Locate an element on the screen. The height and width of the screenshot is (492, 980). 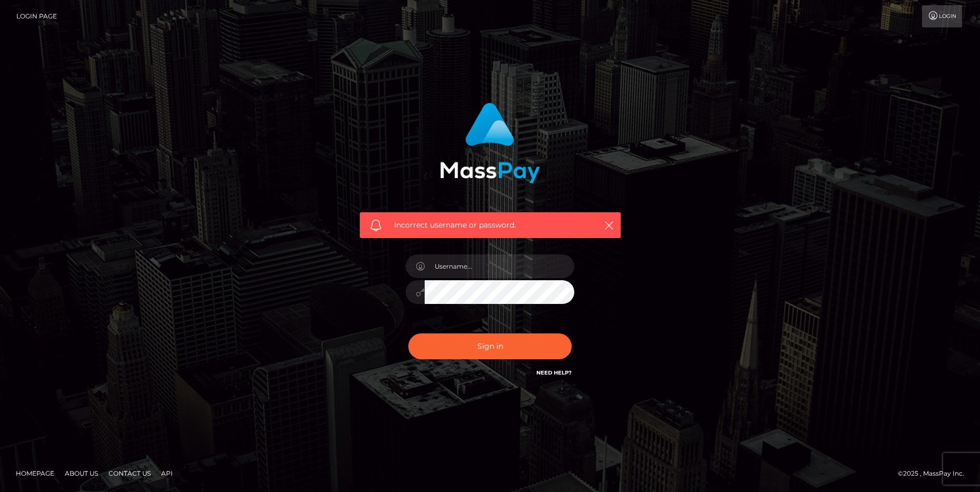
a: Need Help? is located at coordinates (554, 372).